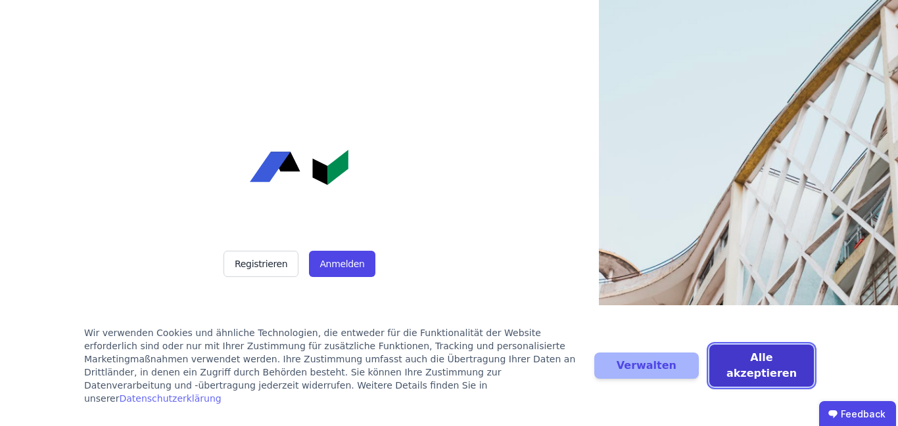  Describe the element at coordinates (646, 366) in the screenshot. I see `button: Verwalten` at that location.